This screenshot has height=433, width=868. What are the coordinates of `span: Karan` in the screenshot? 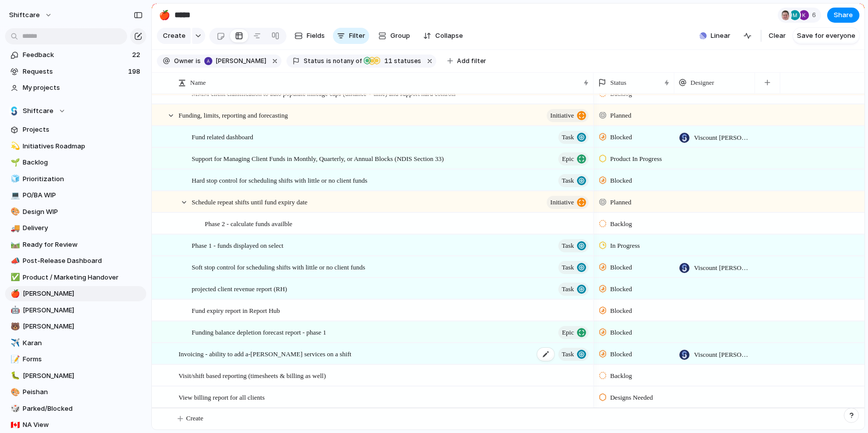 It's located at (83, 343).